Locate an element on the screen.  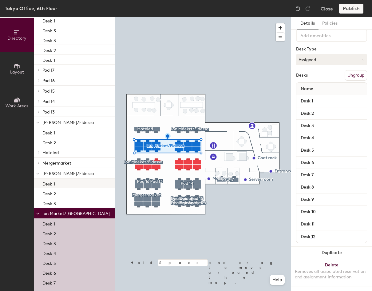
img: Redo is located at coordinates (308, 9).